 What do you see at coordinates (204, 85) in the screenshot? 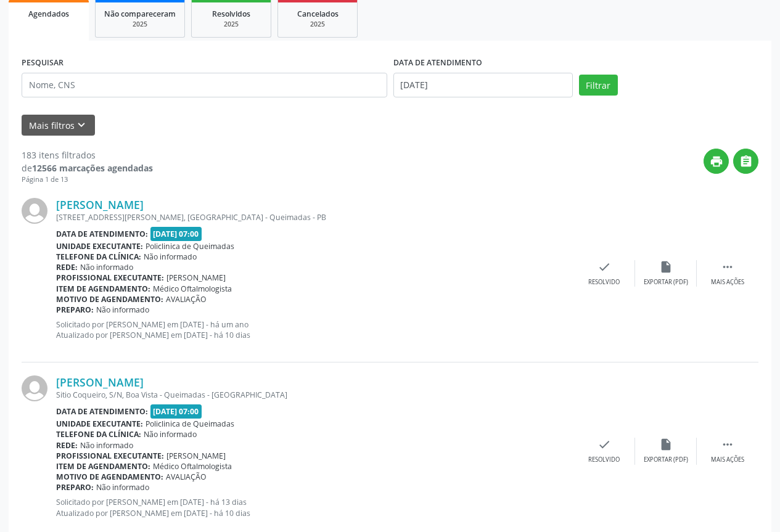
I see `input: Nome, CNS` at bounding box center [204, 85].